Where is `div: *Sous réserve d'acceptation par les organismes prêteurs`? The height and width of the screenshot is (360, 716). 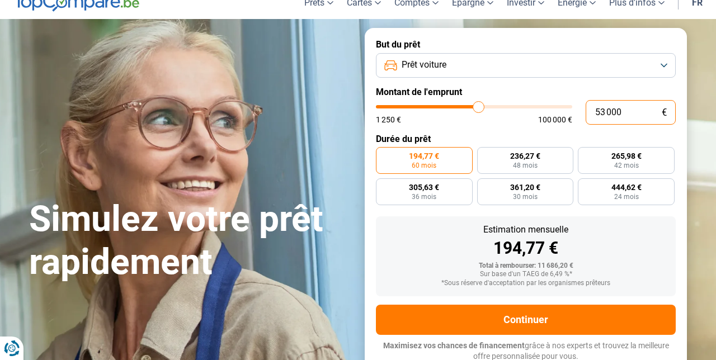 div: *Sous réserve d'acceptation par les organismes prêteurs is located at coordinates (526, 284).